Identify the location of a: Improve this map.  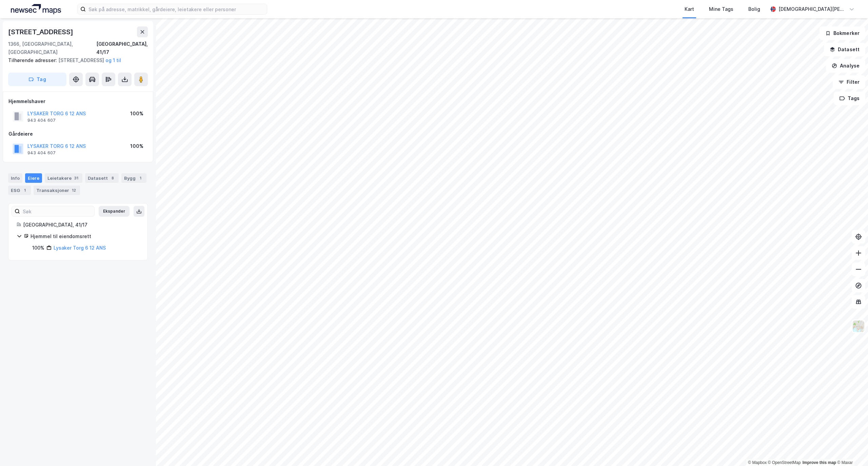
(819, 462).